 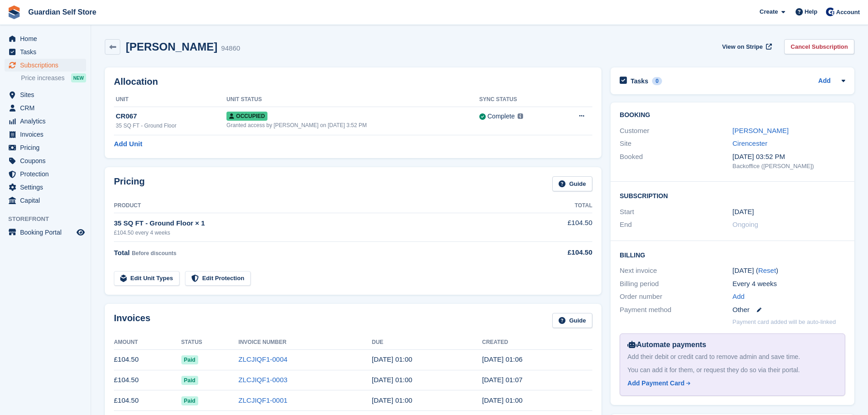 What do you see at coordinates (210, 342) in the screenshot?
I see `th: Status` at bounding box center [210, 342].